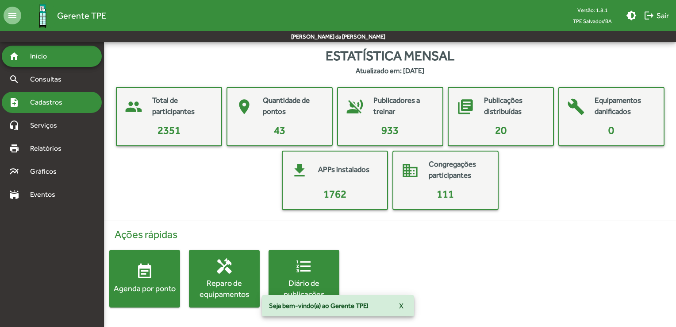  Describe the element at coordinates (656, 15) in the screenshot. I see `span: Sair` at that location.